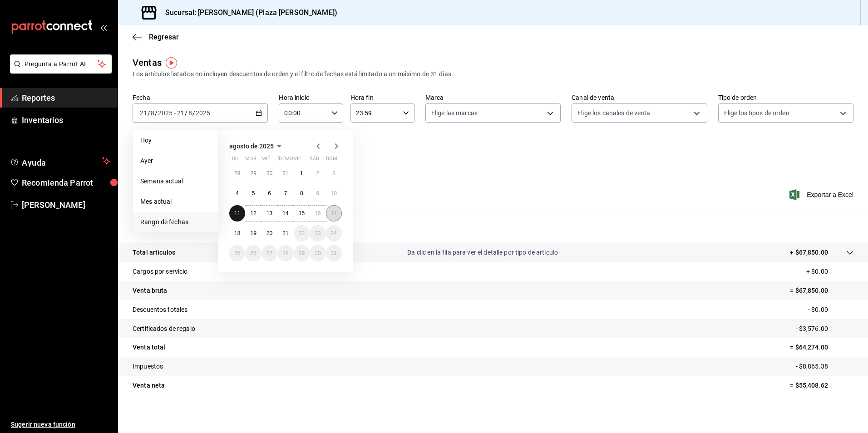  I want to click on button: 16 de agosto de 2025, so click(317, 214).